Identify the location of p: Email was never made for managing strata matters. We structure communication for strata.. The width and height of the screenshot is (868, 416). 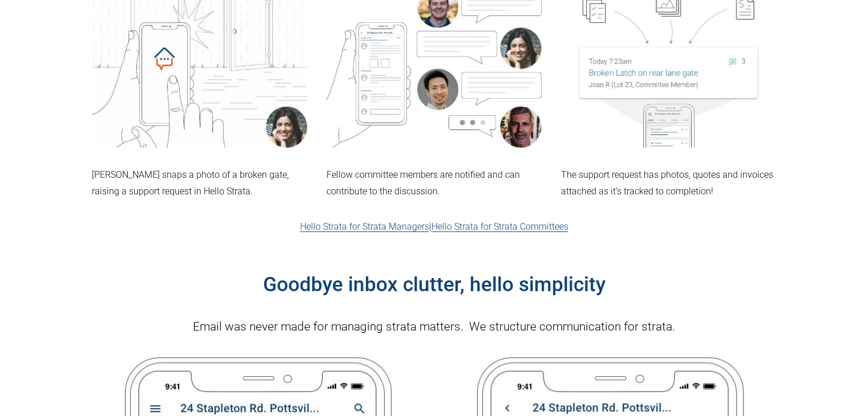
(434, 327).